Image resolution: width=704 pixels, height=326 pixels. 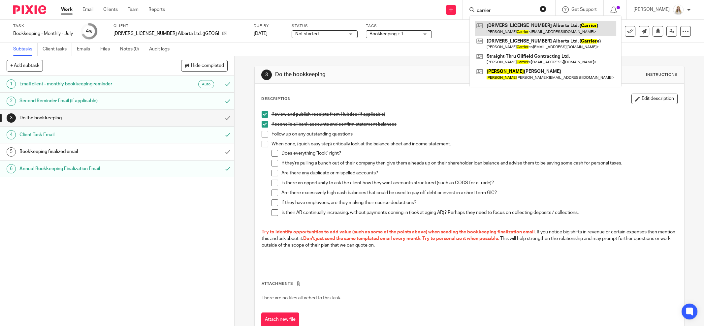 I want to click on input: Search, so click(x=506, y=11).